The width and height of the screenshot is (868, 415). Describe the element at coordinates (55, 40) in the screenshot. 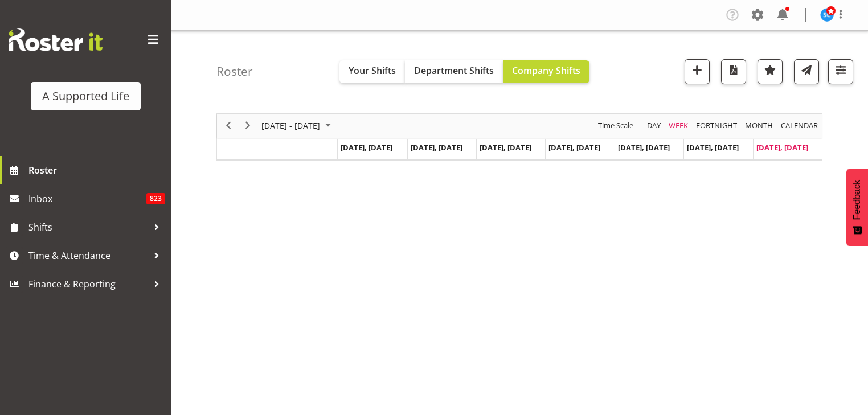

I see `img: Rosterit website logo` at that location.